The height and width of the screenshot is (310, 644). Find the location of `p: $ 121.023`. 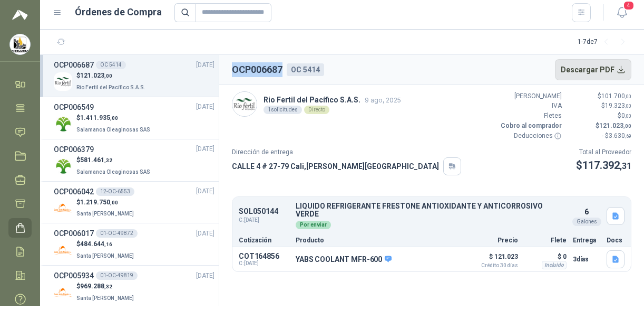

p: $ 121.023 is located at coordinates (492, 259).